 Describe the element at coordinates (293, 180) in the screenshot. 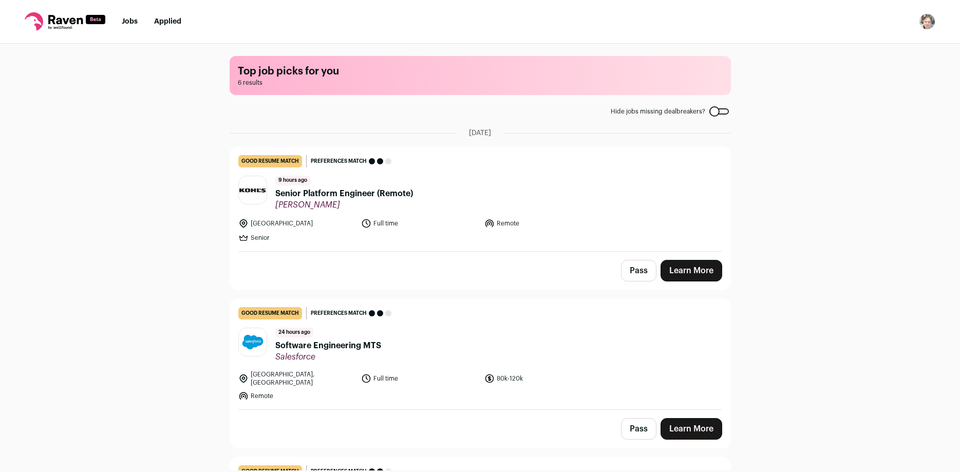

I see `span: 9 hours ago` at that location.